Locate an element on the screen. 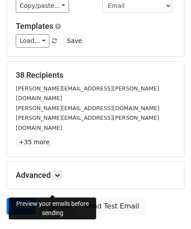  div: Preview your emails before sending is located at coordinates (53, 209).